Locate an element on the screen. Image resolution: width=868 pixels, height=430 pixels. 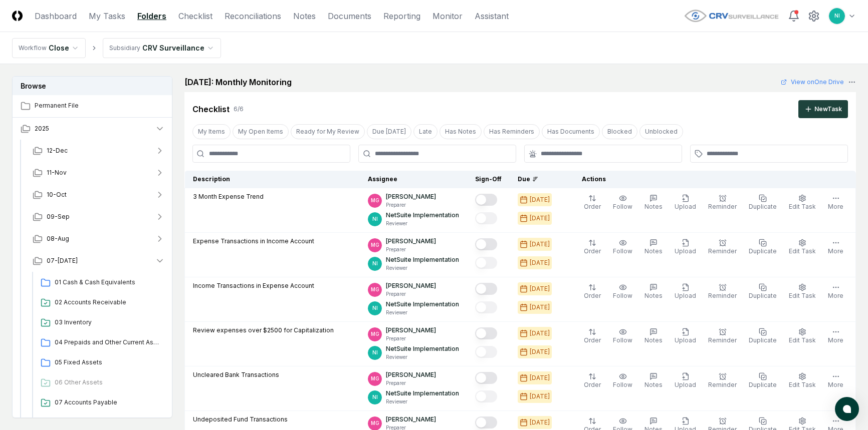
h3: Browse is located at coordinates (92, 86).